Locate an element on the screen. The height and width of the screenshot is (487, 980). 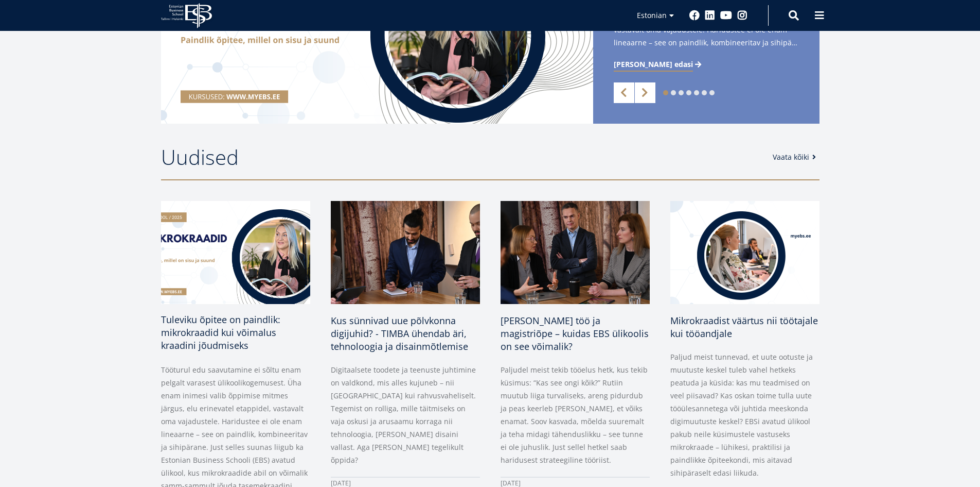
span: Tuleviku õpitee on paindlik: mikrokraadid kui võimalus kraadini jõudmiseks is located at coordinates (221, 332).